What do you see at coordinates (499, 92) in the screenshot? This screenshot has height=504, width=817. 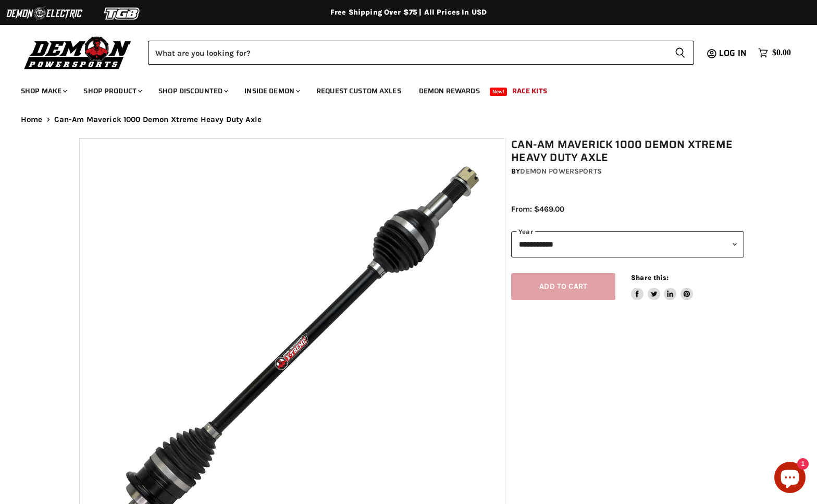 I see `span: New!` at bounding box center [499, 92].